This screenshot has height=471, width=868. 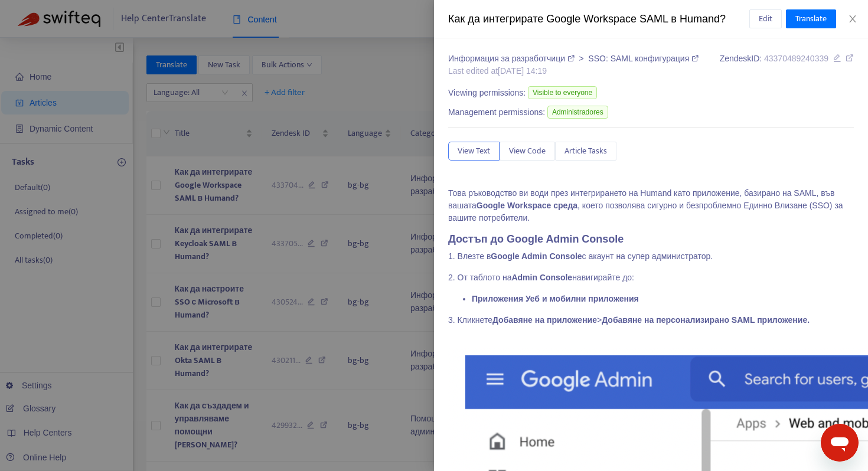 What do you see at coordinates (555, 299) in the screenshot?
I see `strong: Приложения Уеб и мобилни приложения` at bounding box center [555, 299].